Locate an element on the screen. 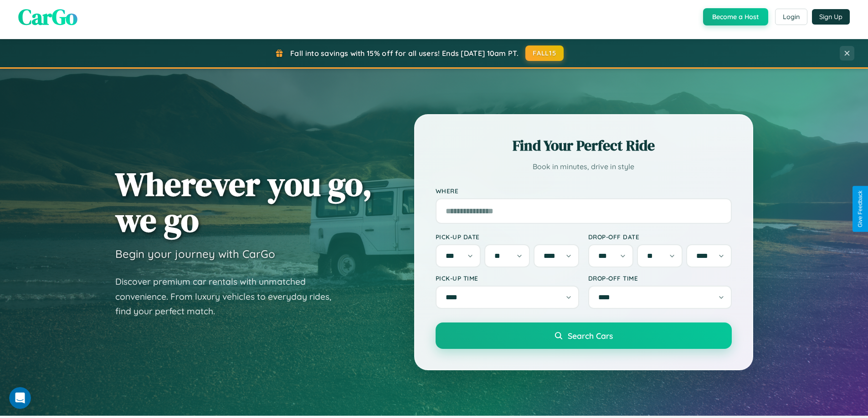  label: Pick-up Date is located at coordinates (507, 236).